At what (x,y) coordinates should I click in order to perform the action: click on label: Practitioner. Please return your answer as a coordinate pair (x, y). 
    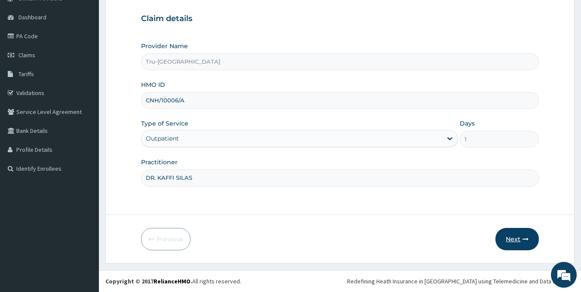
    Looking at the image, I should click on (159, 162).